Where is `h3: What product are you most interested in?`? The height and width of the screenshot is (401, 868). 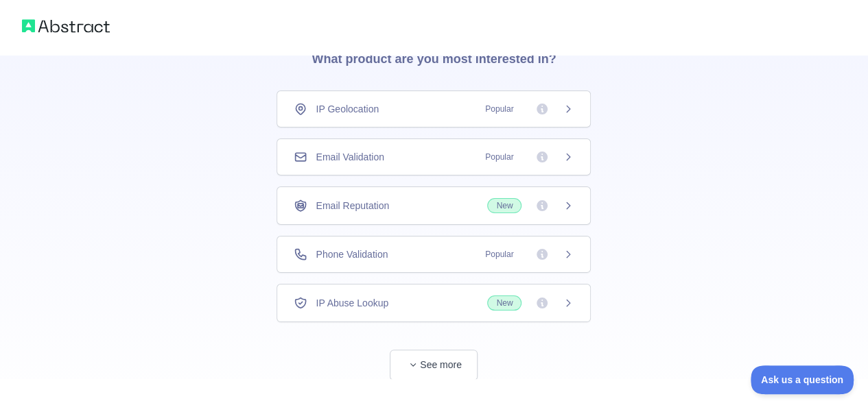 h3: What product are you most interested in? is located at coordinates (434, 57).